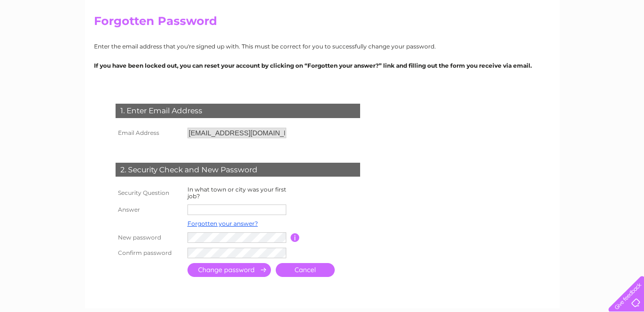  What do you see at coordinates (149, 193) in the screenshot?
I see `th: Security Question` at bounding box center [149, 193].